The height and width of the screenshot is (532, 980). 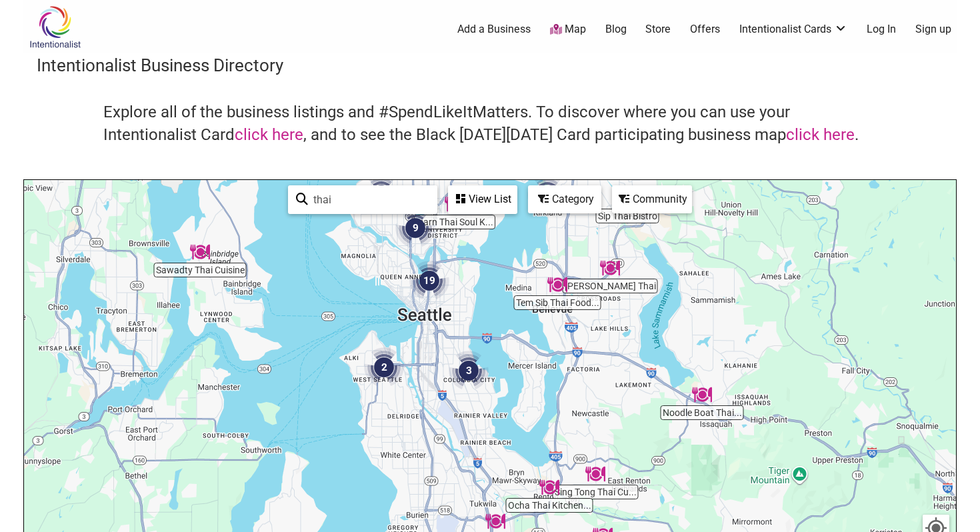 I want to click on div: Bai Tong Thai, so click(x=610, y=268).